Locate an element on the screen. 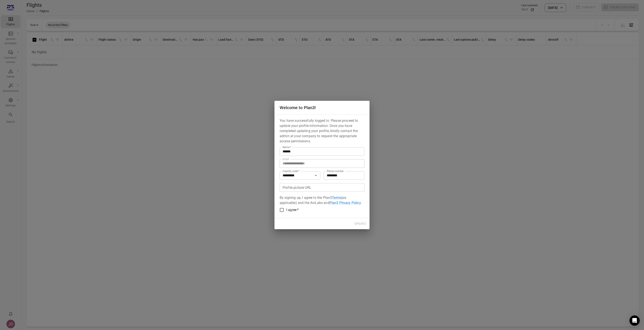  span: I agree is located at coordinates (291, 210).